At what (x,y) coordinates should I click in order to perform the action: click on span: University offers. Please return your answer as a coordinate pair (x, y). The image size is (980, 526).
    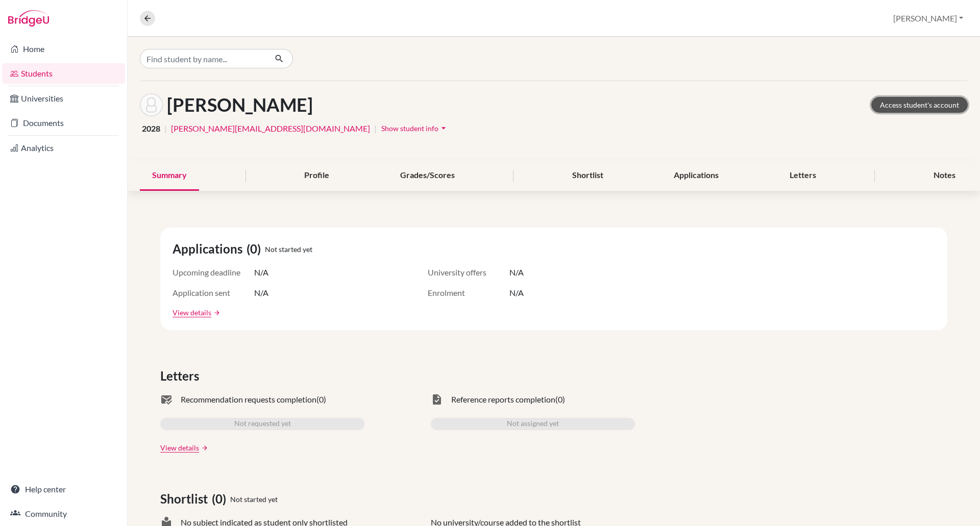
    Looking at the image, I should click on (469, 273).